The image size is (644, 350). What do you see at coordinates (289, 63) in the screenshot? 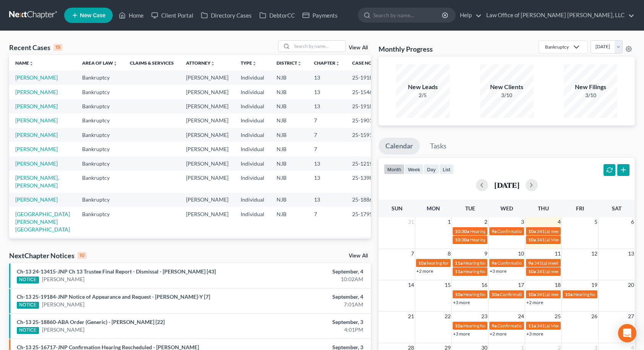
I see `a: Districtunfold_more` at bounding box center [289, 63].